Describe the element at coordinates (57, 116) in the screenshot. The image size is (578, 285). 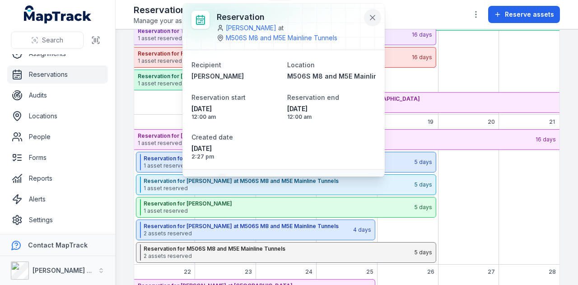
I see `a: Locations` at that location.